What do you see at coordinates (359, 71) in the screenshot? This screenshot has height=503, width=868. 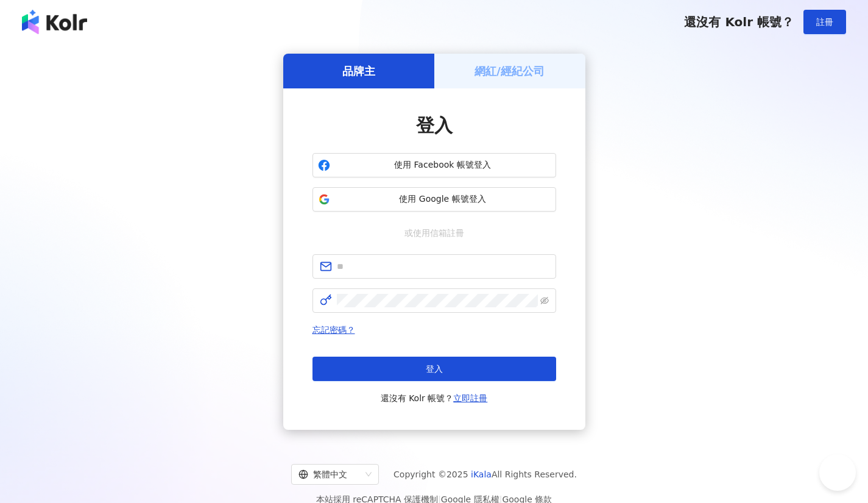 I see `h5: 品牌主` at bounding box center [359, 71].